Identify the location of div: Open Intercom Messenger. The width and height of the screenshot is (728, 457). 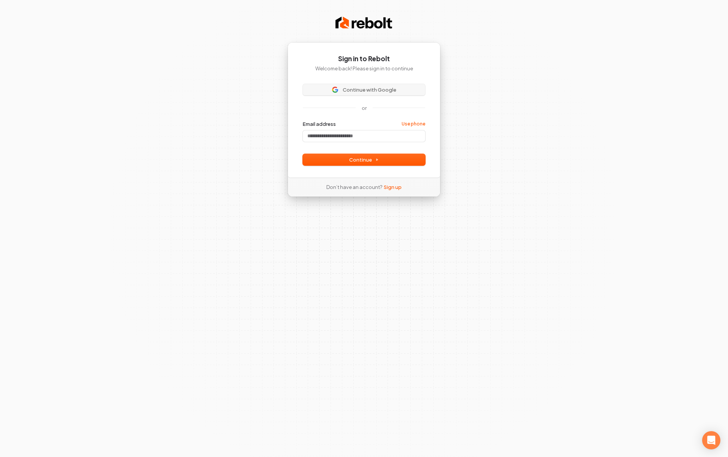
(711, 440).